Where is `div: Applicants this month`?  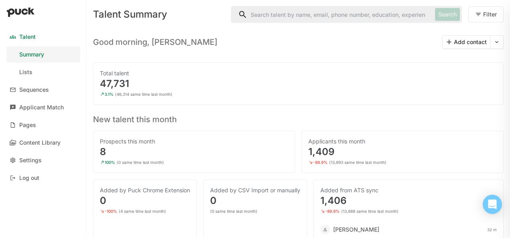
div: Applicants this month is located at coordinates (402, 141).